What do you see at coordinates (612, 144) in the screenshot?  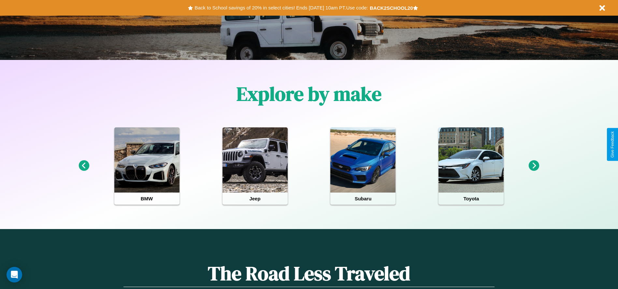 I see `div: Give Feedback` at bounding box center [612, 144].